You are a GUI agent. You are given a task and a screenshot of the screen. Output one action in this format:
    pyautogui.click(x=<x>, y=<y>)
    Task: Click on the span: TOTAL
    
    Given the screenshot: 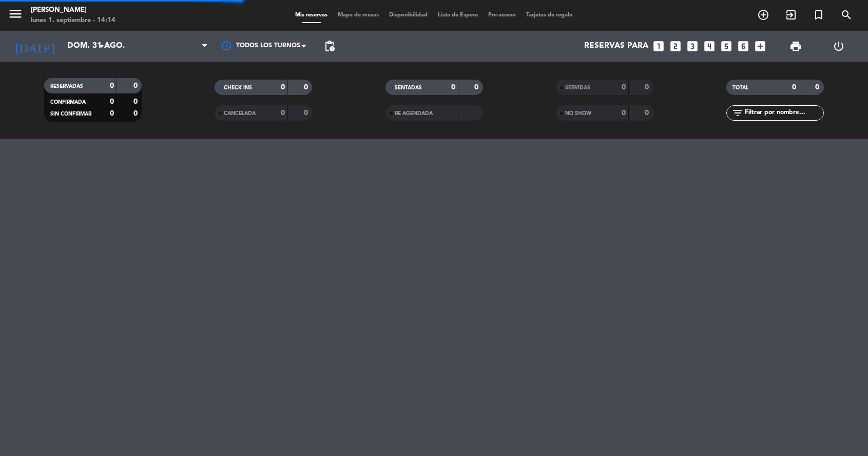 What is the action you would take?
    pyautogui.click(x=740, y=88)
    